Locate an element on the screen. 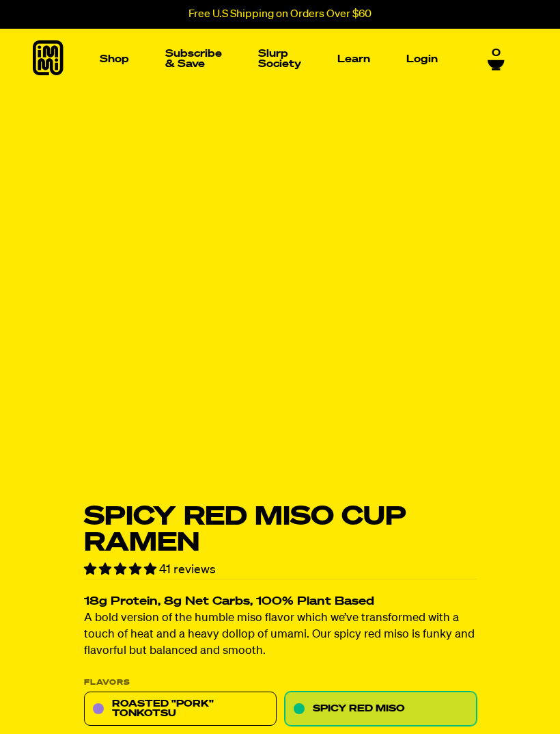 The width and height of the screenshot is (560, 734). p: A bold version of the humble miso flavor which we’ve transformed with a touch of heat and a heavy... is located at coordinates (280, 636).